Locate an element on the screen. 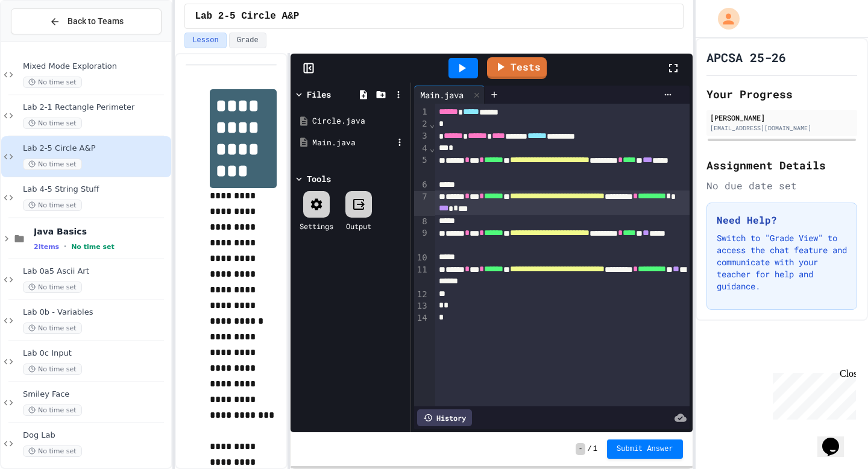  button: Lesson is located at coordinates (205, 41).